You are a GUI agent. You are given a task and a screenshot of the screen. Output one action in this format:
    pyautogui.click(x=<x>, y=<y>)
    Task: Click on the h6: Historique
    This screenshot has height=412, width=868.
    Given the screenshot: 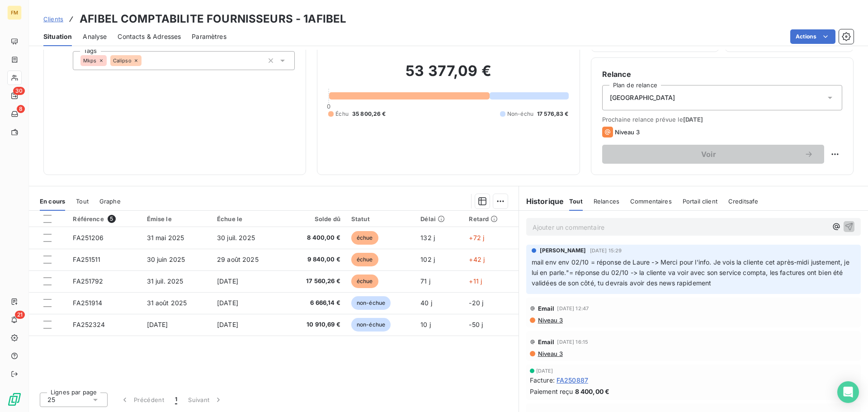 What is the action you would take?
    pyautogui.click(x=542, y=201)
    